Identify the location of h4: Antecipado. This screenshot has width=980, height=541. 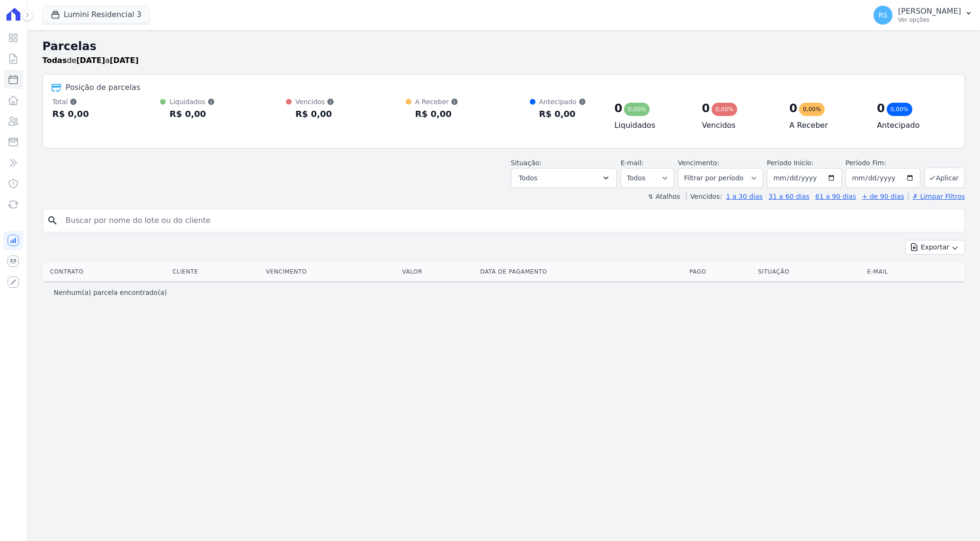
(913, 126).